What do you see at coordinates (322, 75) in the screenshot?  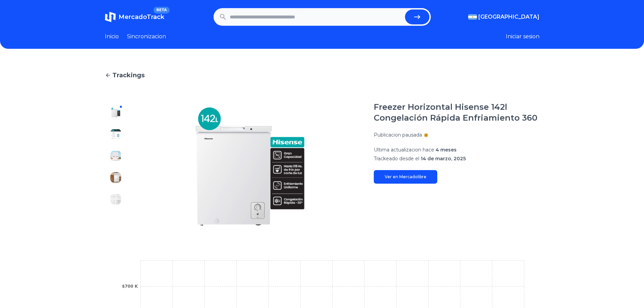 I see `a: Trackings` at bounding box center [322, 75].